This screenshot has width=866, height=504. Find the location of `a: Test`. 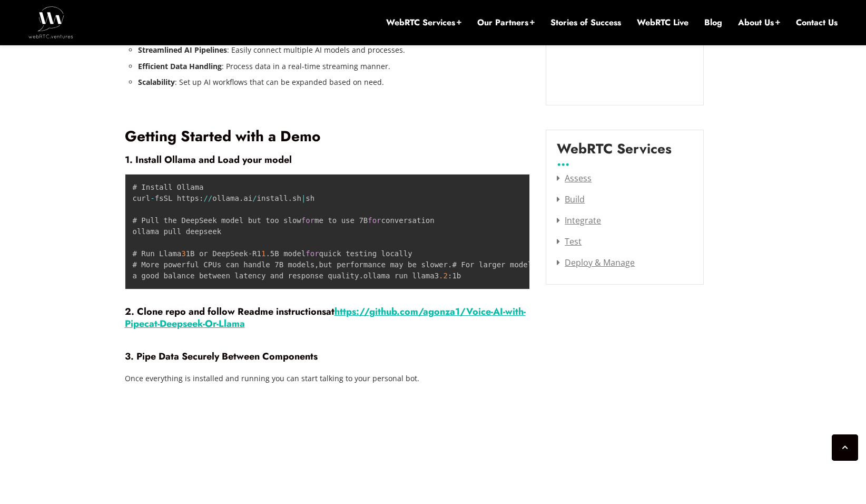

a: Test is located at coordinates (569, 242).